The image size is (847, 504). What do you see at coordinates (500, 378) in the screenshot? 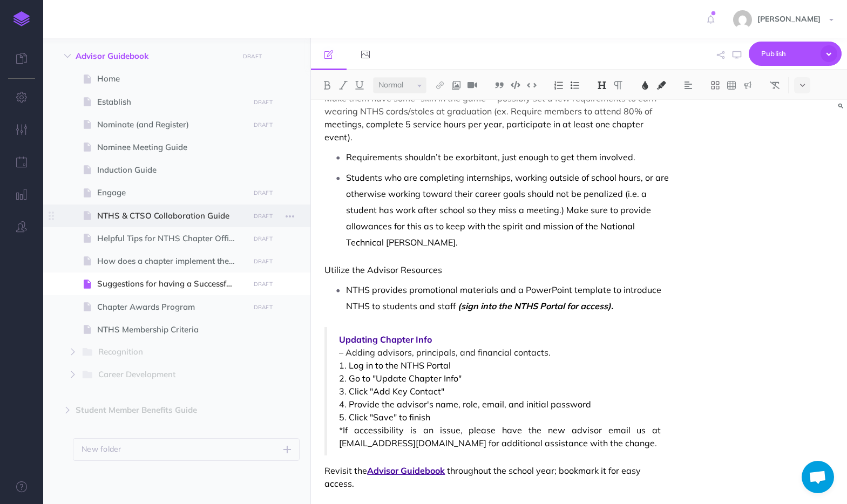
I see `span: 2. Go to "Update Chapter Info"` at bounding box center [500, 378].